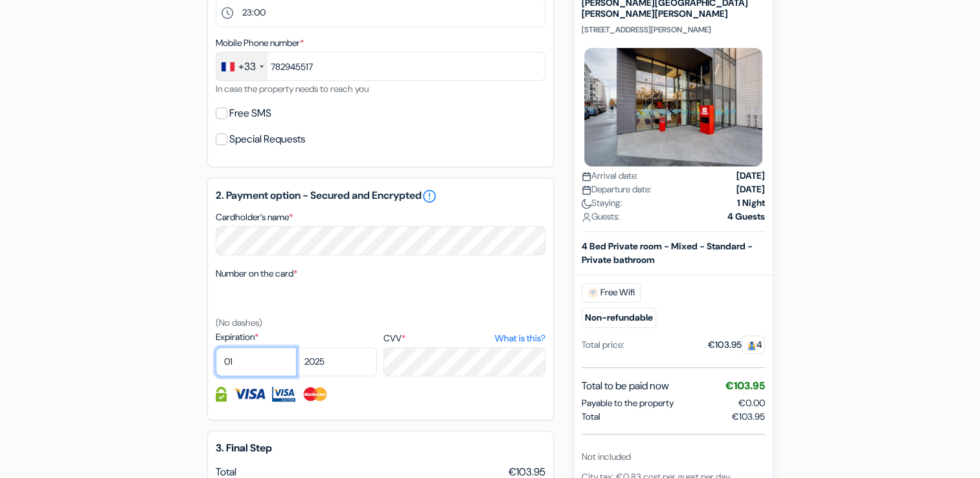 This screenshot has width=980, height=478. What do you see at coordinates (250, 114) in the screenshot?
I see `label: Free SMS` at bounding box center [250, 114].